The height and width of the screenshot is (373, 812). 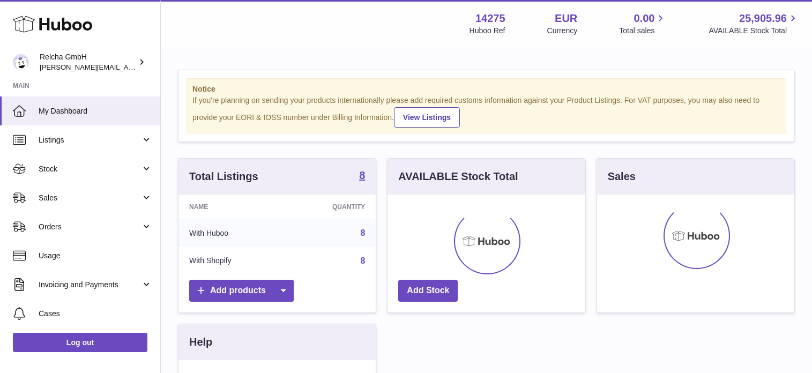 What do you see at coordinates (642, 24) in the screenshot?
I see `a: 0.00 Total sales` at bounding box center [642, 24].